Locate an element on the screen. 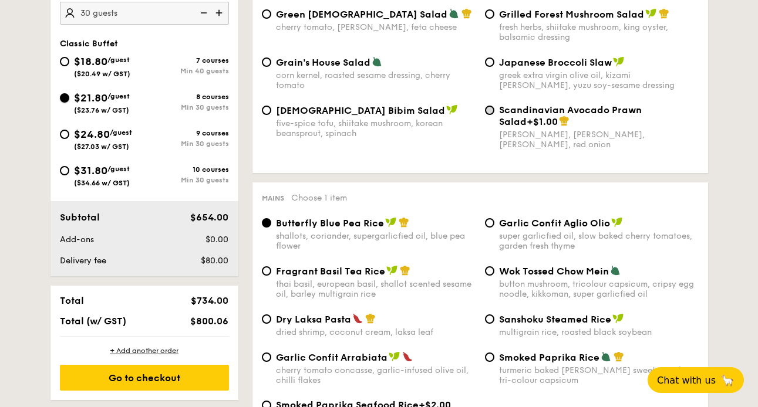  span: $24.80 is located at coordinates (92, 134).